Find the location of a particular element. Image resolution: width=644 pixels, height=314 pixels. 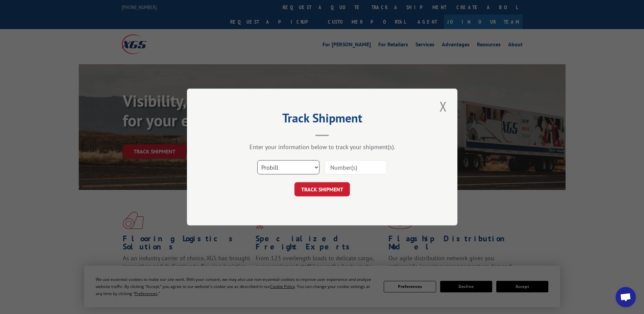

input: Number(s) is located at coordinates (356, 167).